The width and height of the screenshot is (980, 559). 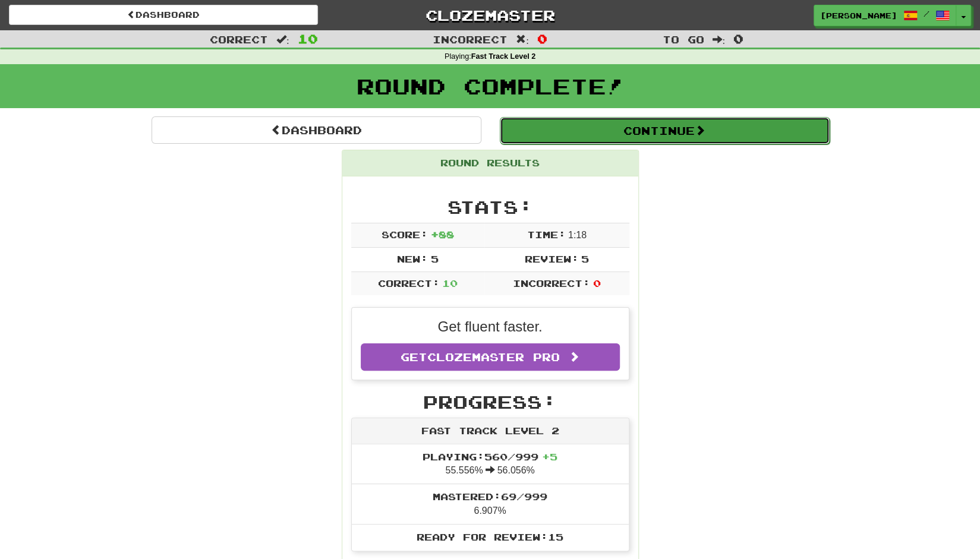 What do you see at coordinates (551, 283) in the screenshot?
I see `span: Incorrect:` at bounding box center [551, 283].